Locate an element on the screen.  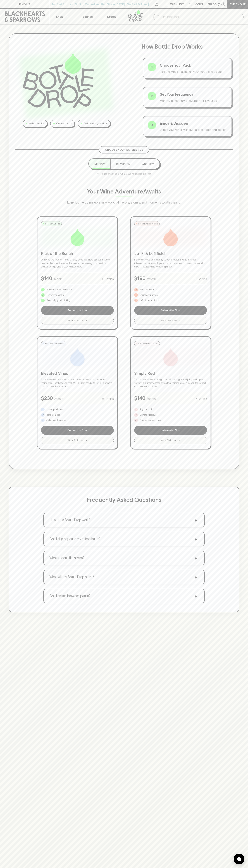
p: Your Wine Adventure is located at coordinates (124, 191).